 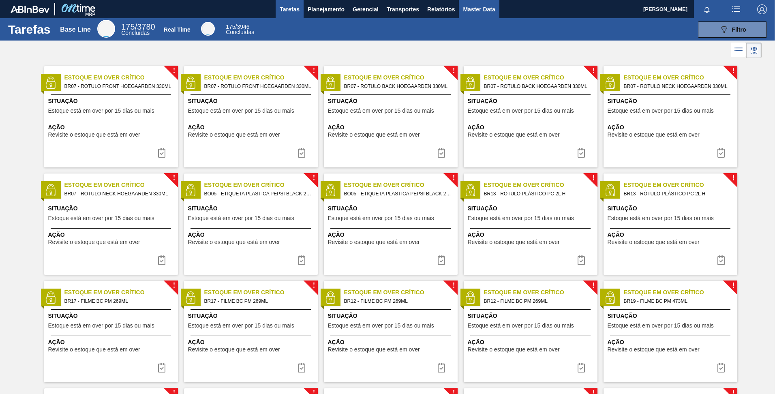 I want to click on span: Concluídas, so click(x=135, y=33).